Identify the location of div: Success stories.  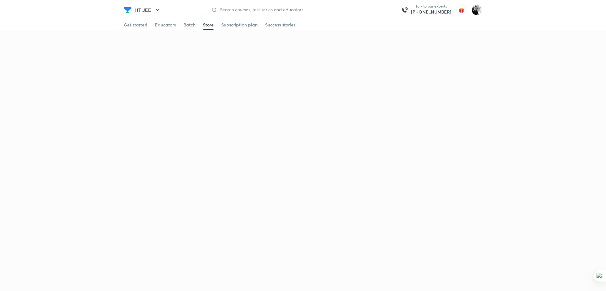
(280, 25).